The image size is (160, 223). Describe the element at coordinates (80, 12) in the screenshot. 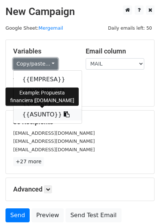

I see `h2: New Campaign` at that location.